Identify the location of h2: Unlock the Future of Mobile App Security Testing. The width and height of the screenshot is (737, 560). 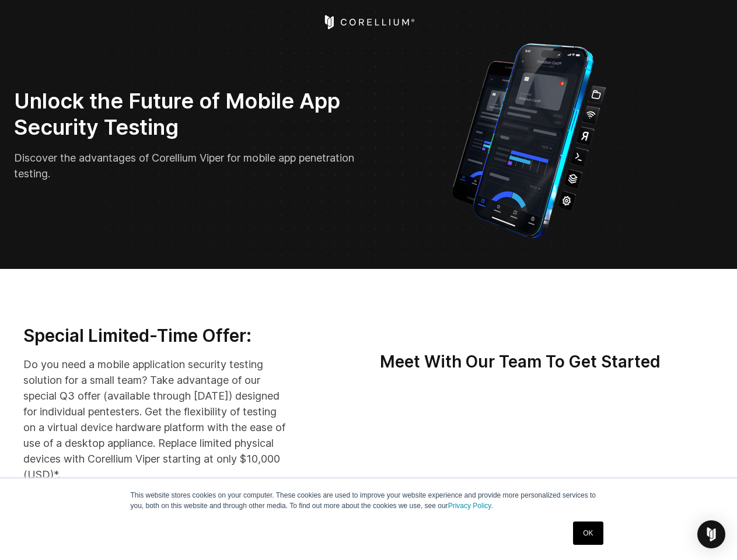
(187, 115).